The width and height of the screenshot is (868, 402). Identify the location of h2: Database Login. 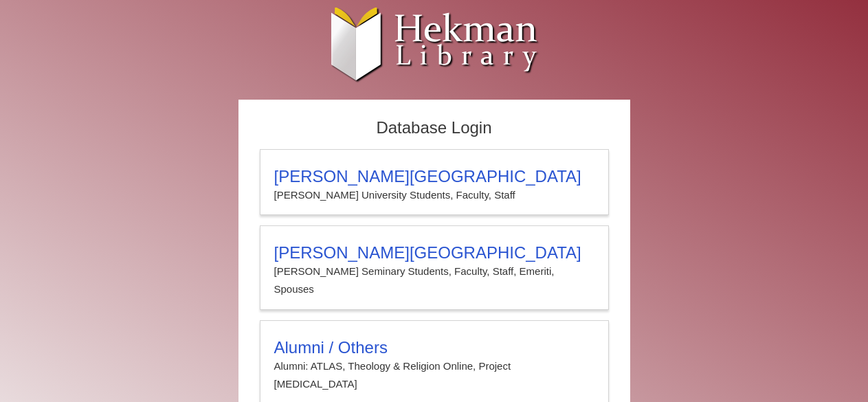
(434, 128).